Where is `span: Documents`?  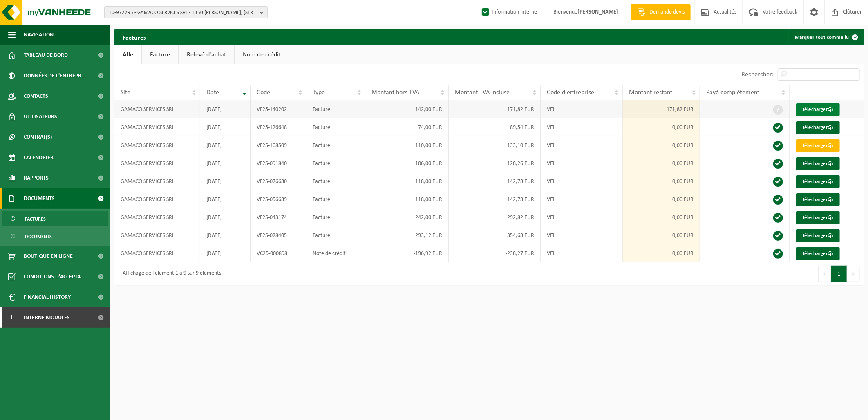
span: Documents is located at coordinates (39, 198).